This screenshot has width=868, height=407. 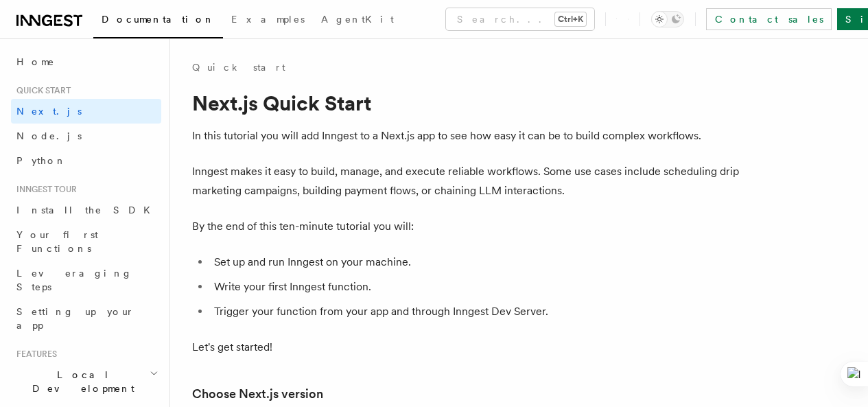 What do you see at coordinates (86, 136) in the screenshot?
I see `a: Node.js` at bounding box center [86, 136].